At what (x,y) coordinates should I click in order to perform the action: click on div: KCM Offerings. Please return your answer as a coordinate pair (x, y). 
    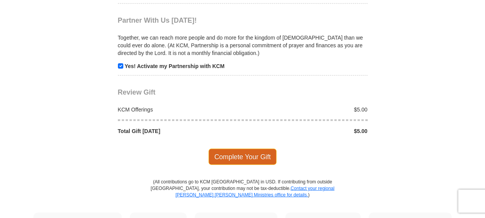
    Looking at the image, I should click on (178, 110).